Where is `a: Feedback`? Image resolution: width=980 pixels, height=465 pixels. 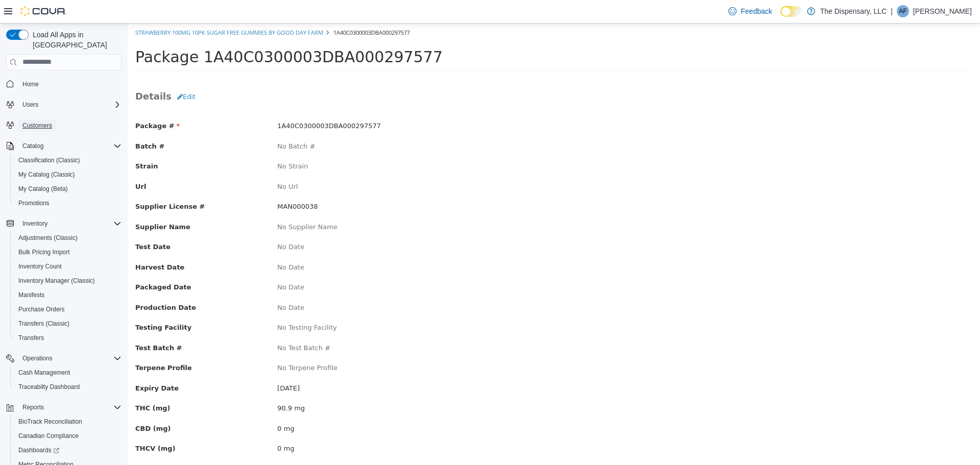
a: Feedback is located at coordinates (750, 11).